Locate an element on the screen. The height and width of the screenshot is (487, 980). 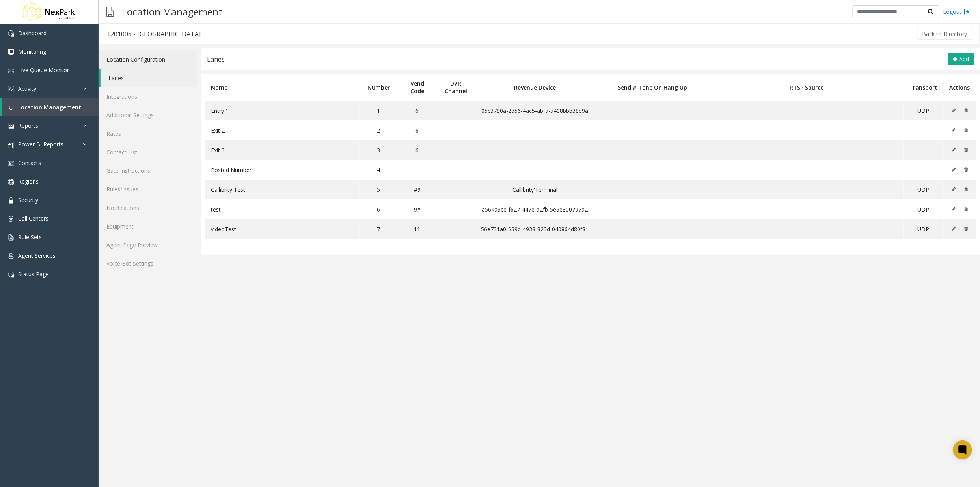
h3: Location Management is located at coordinates (172, 12).